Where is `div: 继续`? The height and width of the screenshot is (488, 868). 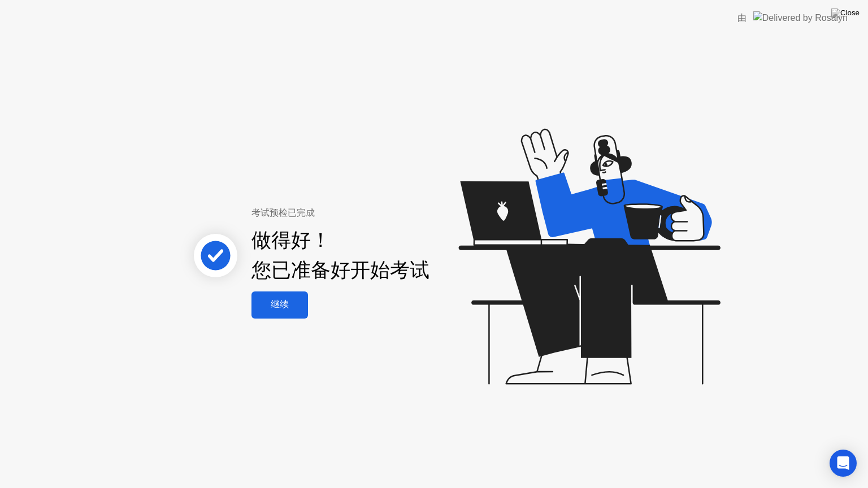 div: 继续 is located at coordinates (280, 305).